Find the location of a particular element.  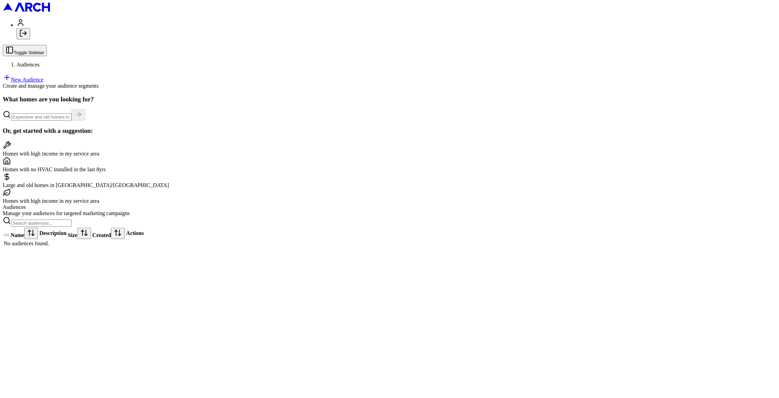

h3: What homes are you looking for? is located at coordinates (389, 99).